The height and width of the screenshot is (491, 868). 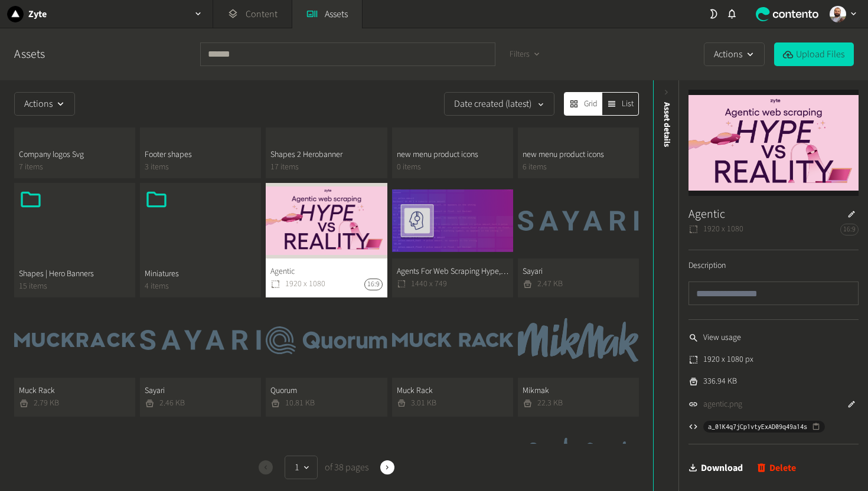 What do you see at coordinates (723, 405) in the screenshot?
I see `a: agentic.png` at bounding box center [723, 405].